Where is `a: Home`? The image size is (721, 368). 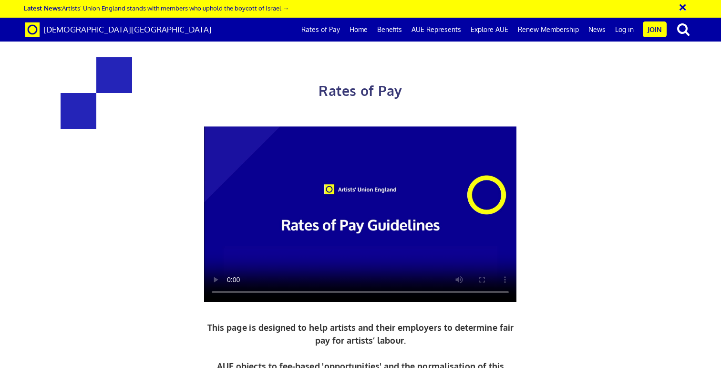 a: Home is located at coordinates (359, 30).